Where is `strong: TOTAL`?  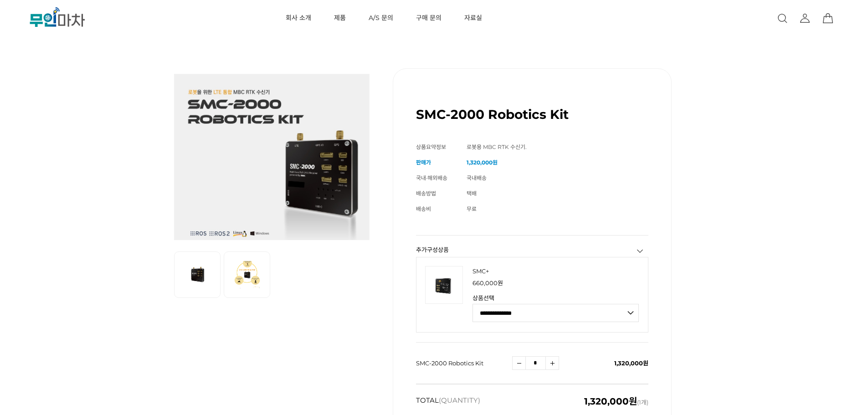
strong: TOTAL is located at coordinates (448, 402).